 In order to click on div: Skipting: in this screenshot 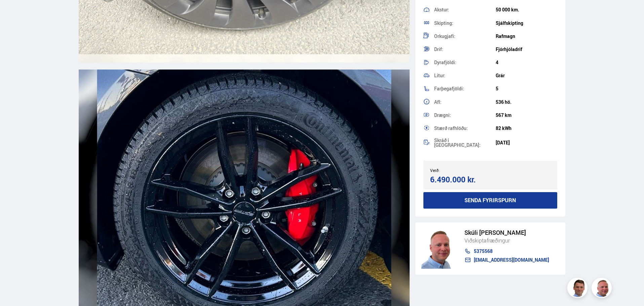, I will do `click(465, 23)`.